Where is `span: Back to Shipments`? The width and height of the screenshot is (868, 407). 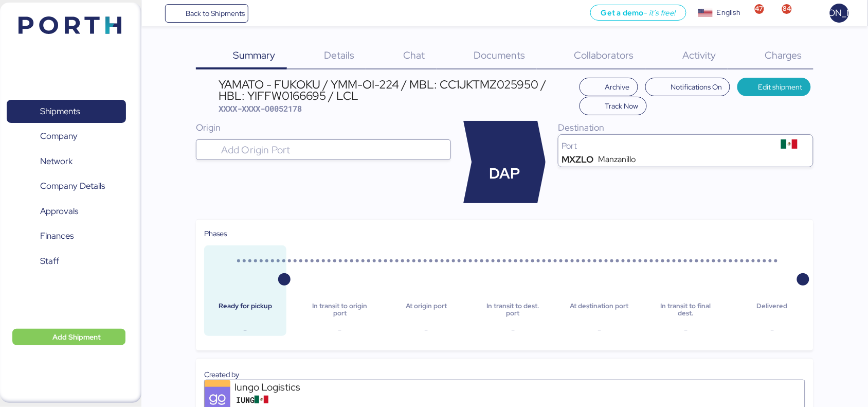
span: Back to Shipments is located at coordinates (215, 13).